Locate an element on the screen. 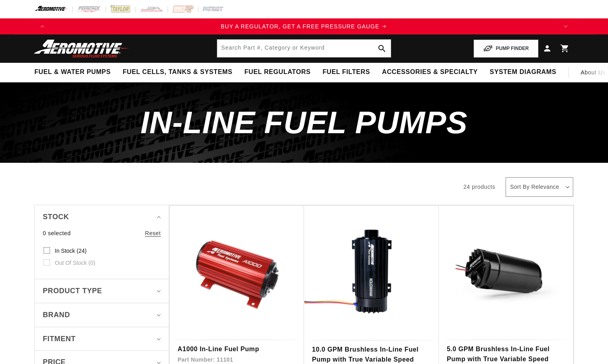  span: 24 products is located at coordinates (479, 186).